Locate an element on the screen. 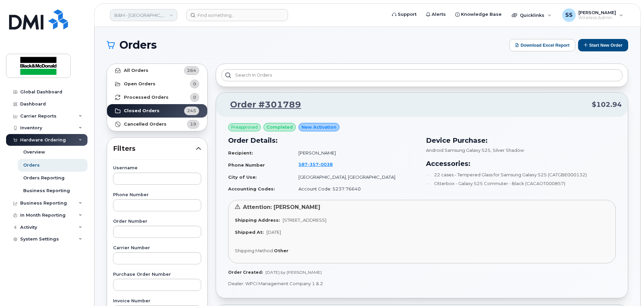 This screenshot has width=644, height=306. label: Order Number is located at coordinates (157, 222).